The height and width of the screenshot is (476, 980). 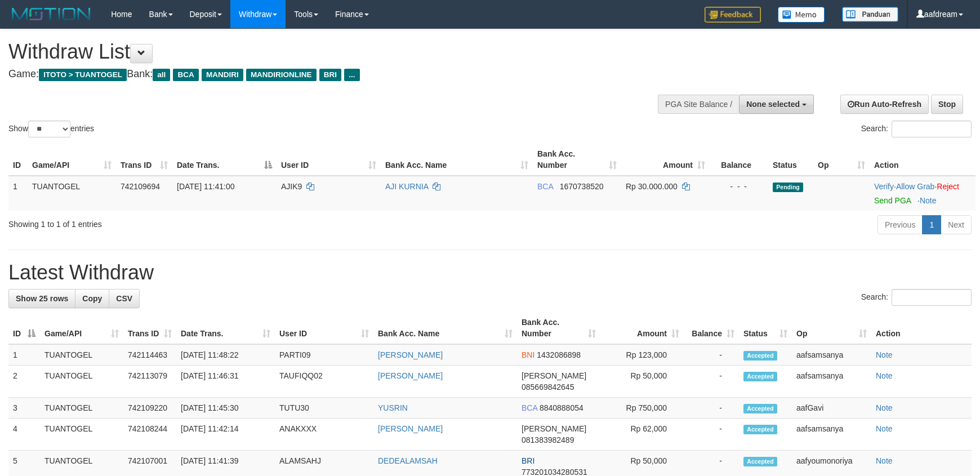 What do you see at coordinates (547, 440) in the screenshot?
I see `span: Copy 081383982489 to clipboard` at bounding box center [547, 440].